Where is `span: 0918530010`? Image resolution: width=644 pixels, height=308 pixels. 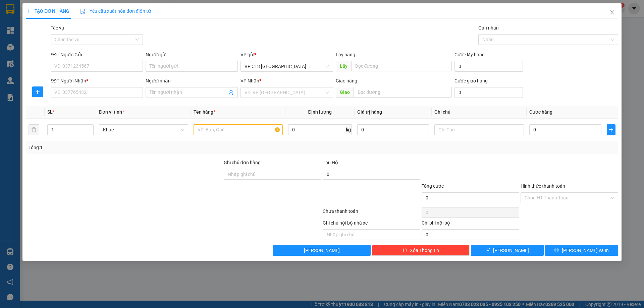 span: 0918530010 is located at coordinates (70, 40).